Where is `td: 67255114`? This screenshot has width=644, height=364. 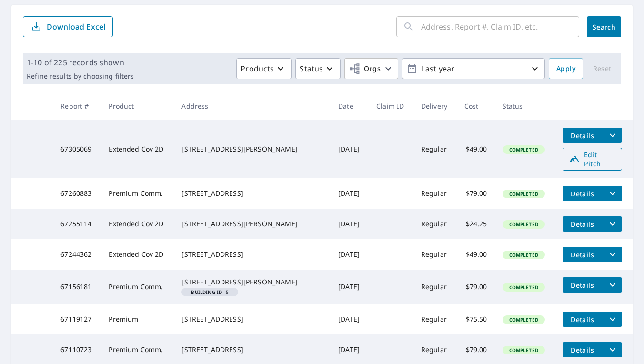
td: 67255114 is located at coordinates (77, 224).